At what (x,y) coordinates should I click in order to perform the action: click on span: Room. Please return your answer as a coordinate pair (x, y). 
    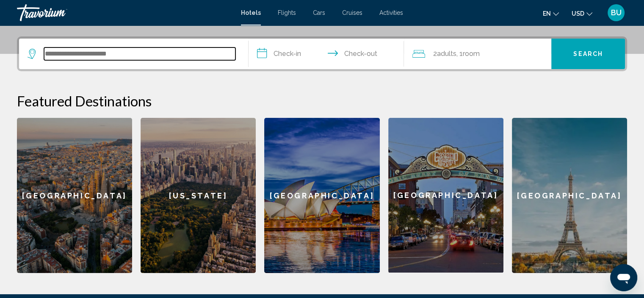
    Looking at the image, I should click on (471, 54).